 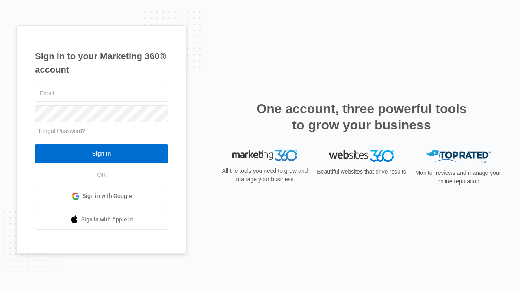 What do you see at coordinates (62, 131) in the screenshot?
I see `a: Forgot Password?` at bounding box center [62, 131].